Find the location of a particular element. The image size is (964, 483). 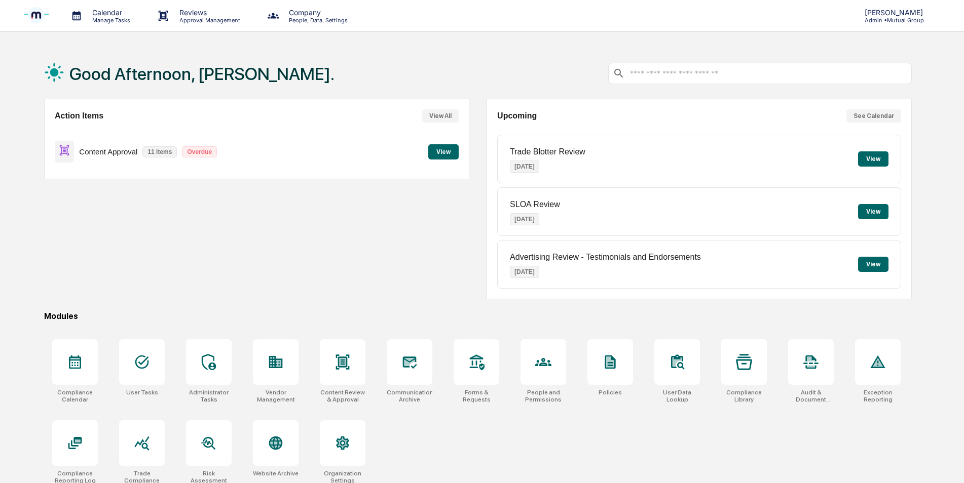

div: People and Permissions is located at coordinates (543, 396).